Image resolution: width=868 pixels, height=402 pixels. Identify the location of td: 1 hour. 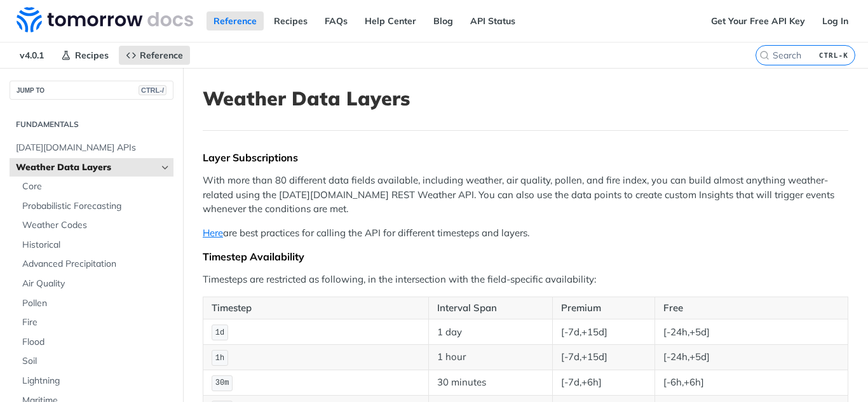
(490, 357).